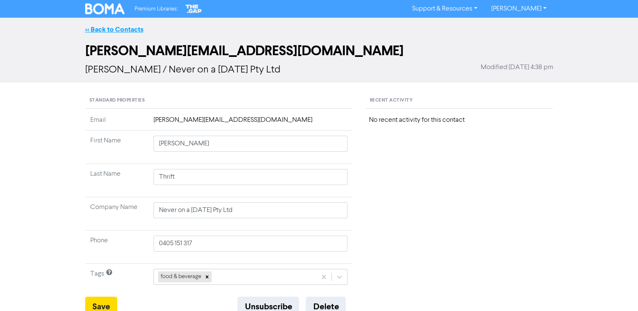 Image resolution: width=638 pixels, height=311 pixels. Describe the element at coordinates (180, 277) in the screenshot. I see `div: food & beverage` at that location.